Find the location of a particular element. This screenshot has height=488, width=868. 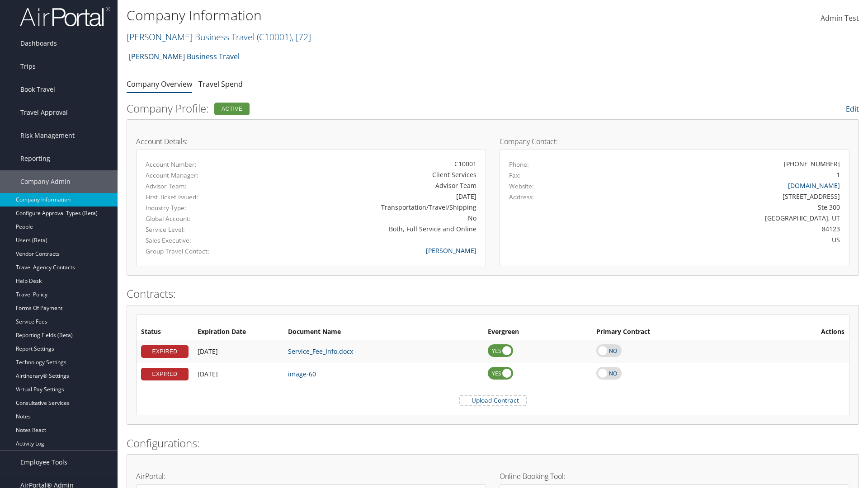

th: Document Name is located at coordinates (384, 332).